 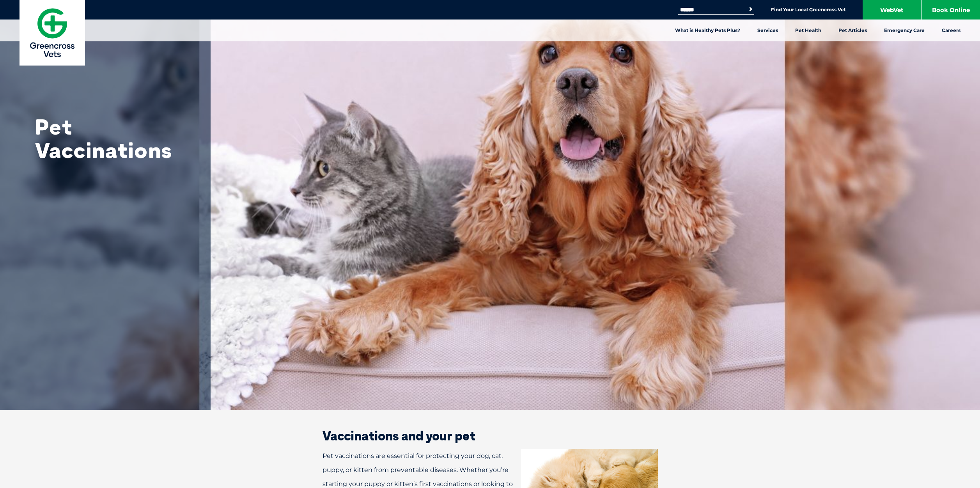 I want to click on a: Services, so click(x=768, y=31).